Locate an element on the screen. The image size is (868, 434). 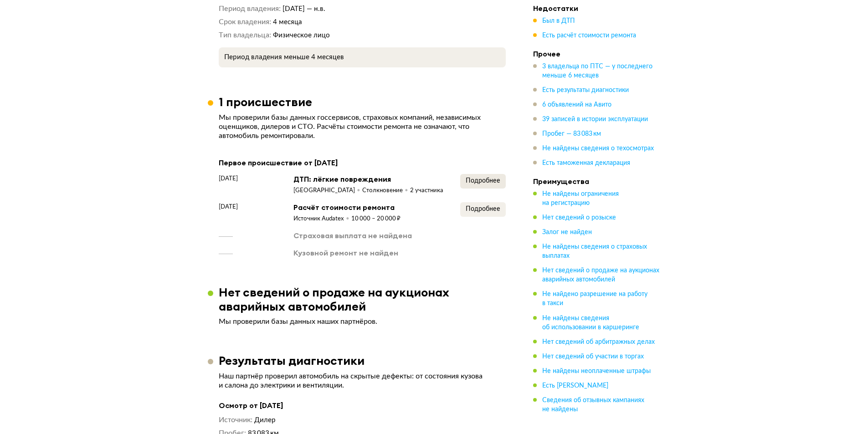
dt: Срок владения is located at coordinates (245, 22).